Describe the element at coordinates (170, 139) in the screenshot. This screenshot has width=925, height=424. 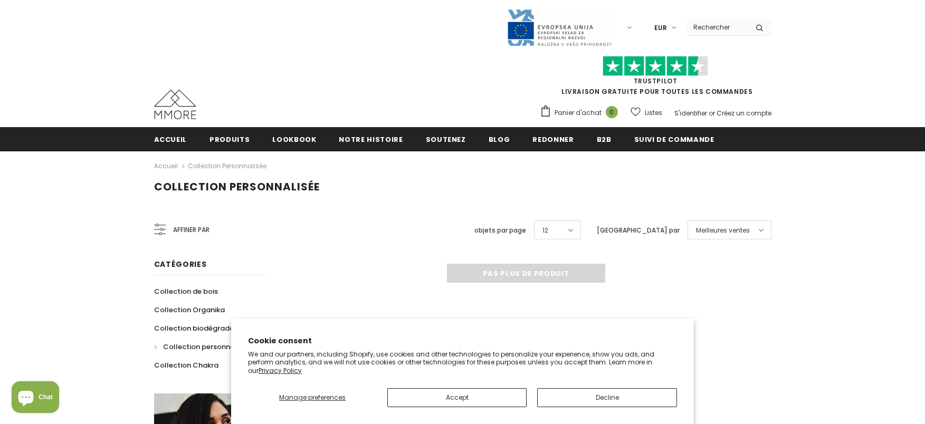
I see `span: Accueil` at that location.